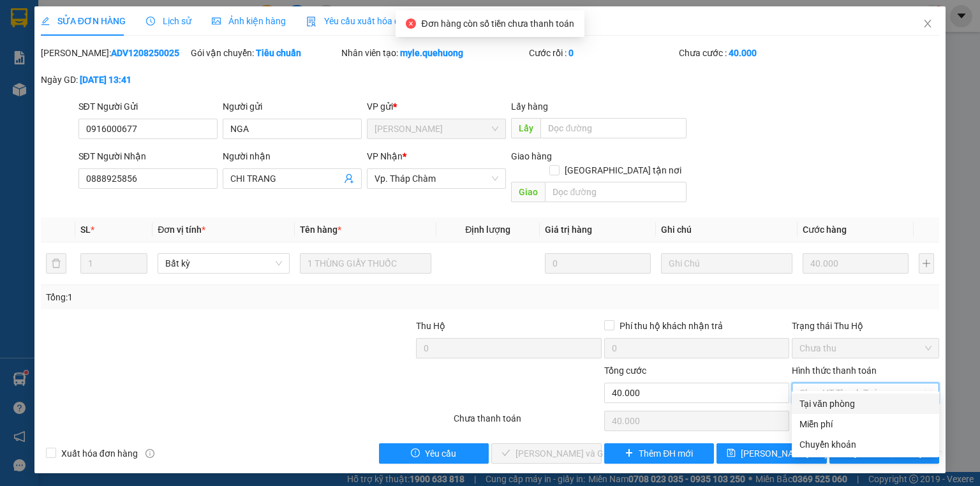  Describe the element at coordinates (292, 107) in the screenshot. I see `div: Người gửi` at that location.